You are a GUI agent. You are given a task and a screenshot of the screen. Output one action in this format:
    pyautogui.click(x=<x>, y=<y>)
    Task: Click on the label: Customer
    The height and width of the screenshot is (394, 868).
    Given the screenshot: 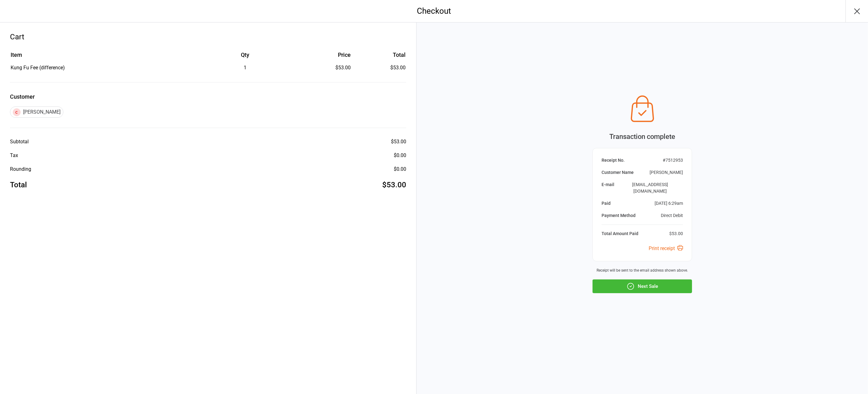 What is the action you would take?
    pyautogui.click(x=208, y=97)
    